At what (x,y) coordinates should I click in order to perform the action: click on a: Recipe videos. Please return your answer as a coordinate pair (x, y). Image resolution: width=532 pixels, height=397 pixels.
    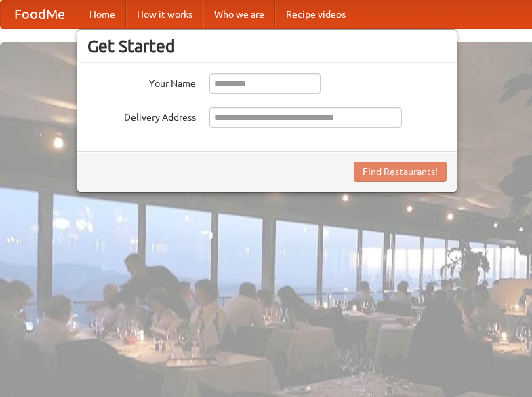
    Looking at the image, I should click on (316, 14).